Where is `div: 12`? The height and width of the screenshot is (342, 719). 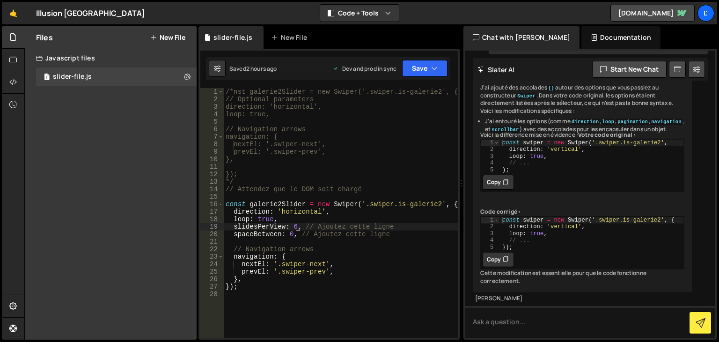 div: 12 is located at coordinates (212, 174).